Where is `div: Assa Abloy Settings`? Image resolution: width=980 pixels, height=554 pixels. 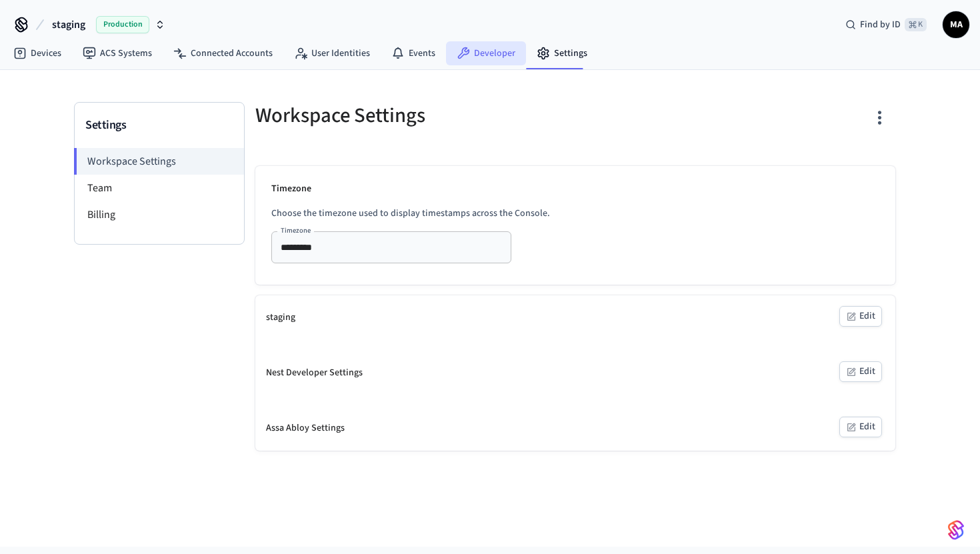 div: Assa Abloy Settings is located at coordinates (305, 428).